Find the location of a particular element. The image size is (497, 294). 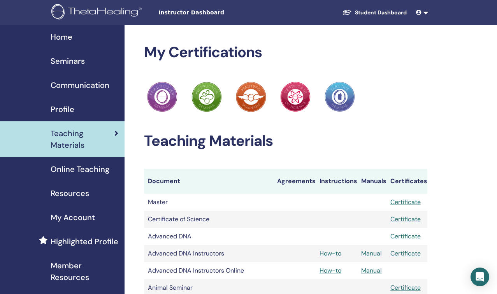

span: Communication is located at coordinates (80, 85).